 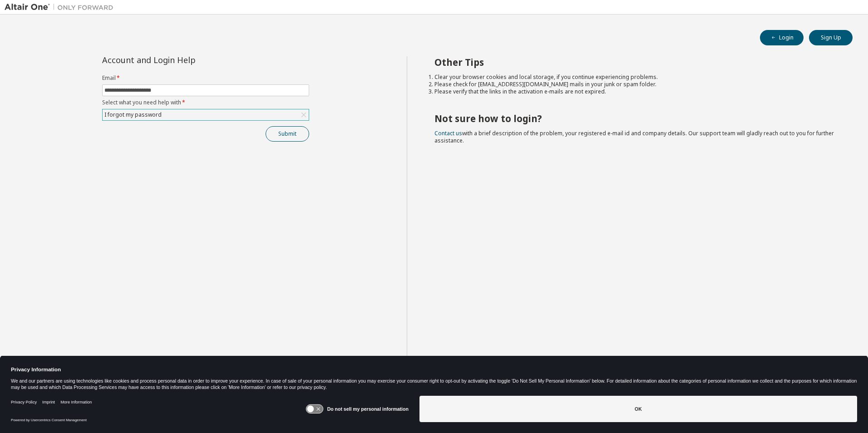 I want to click on button: Submit, so click(x=287, y=134).